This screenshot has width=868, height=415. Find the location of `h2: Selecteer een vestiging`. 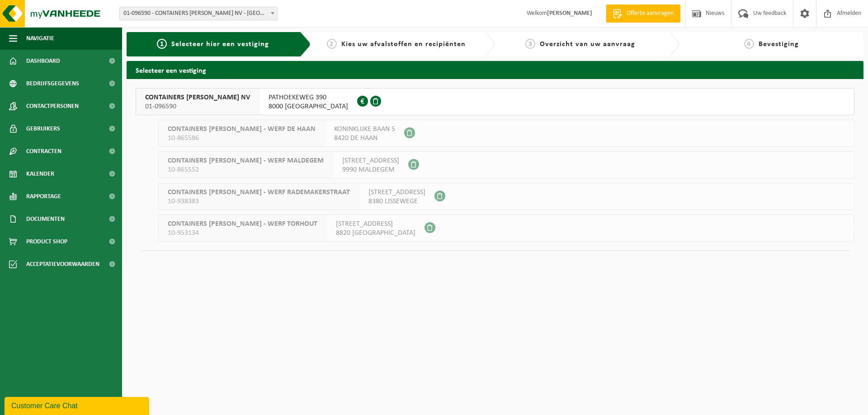

h2: Selecteer een vestiging is located at coordinates (495, 70).